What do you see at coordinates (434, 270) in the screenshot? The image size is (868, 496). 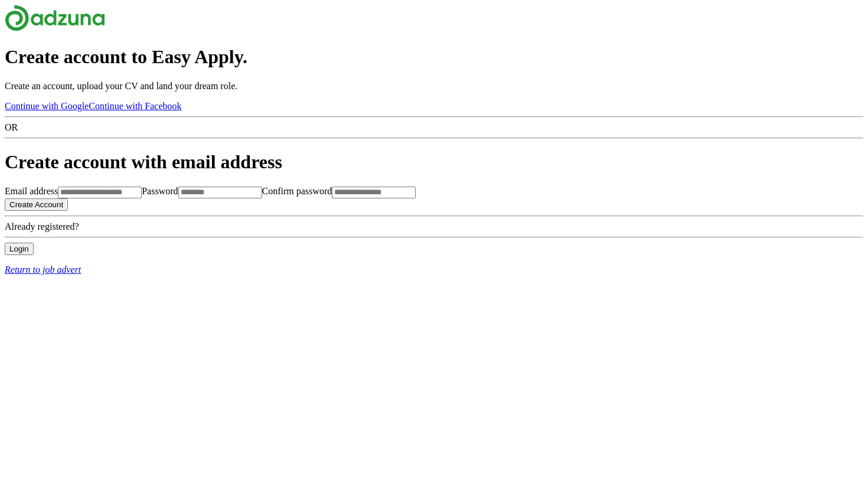 I see `p: Return to job advert` at bounding box center [434, 270].